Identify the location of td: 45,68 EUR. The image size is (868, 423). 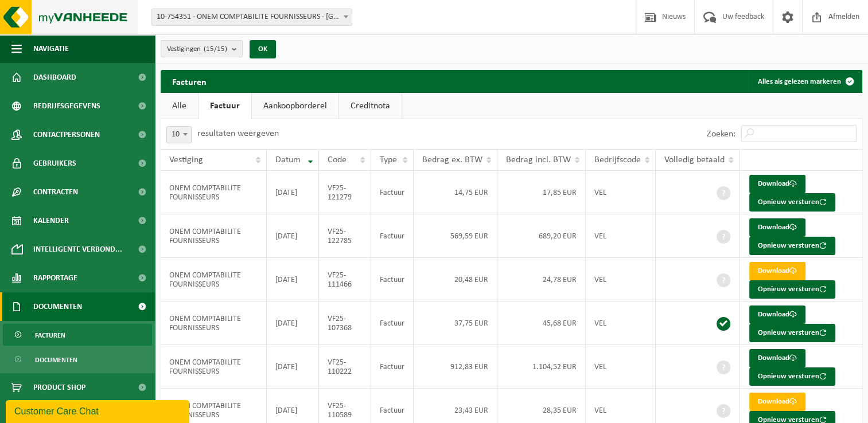
(542, 324).